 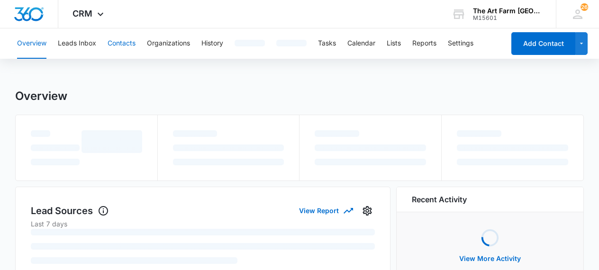 What do you see at coordinates (168, 44) in the screenshot?
I see `button: Organizations` at bounding box center [168, 44].